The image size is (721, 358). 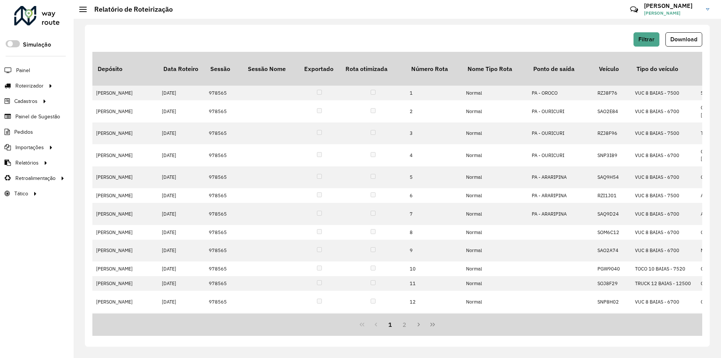 What do you see at coordinates (561, 69) in the screenshot?
I see `th: Ponto de saída` at bounding box center [561, 69].